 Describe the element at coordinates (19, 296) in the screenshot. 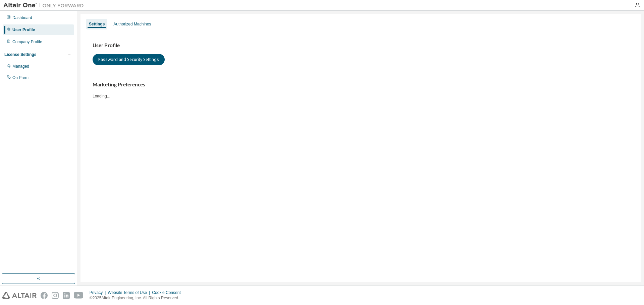

I see `img: altair_logo.svg` at that location.